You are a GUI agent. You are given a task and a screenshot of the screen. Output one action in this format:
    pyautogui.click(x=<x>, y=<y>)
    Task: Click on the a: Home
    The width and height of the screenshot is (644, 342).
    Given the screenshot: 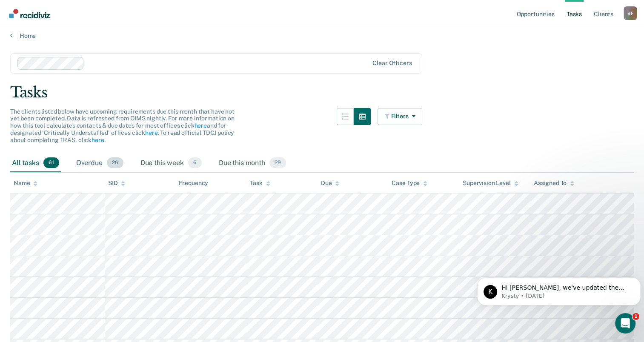 What is the action you would take?
    pyautogui.click(x=322, y=36)
    